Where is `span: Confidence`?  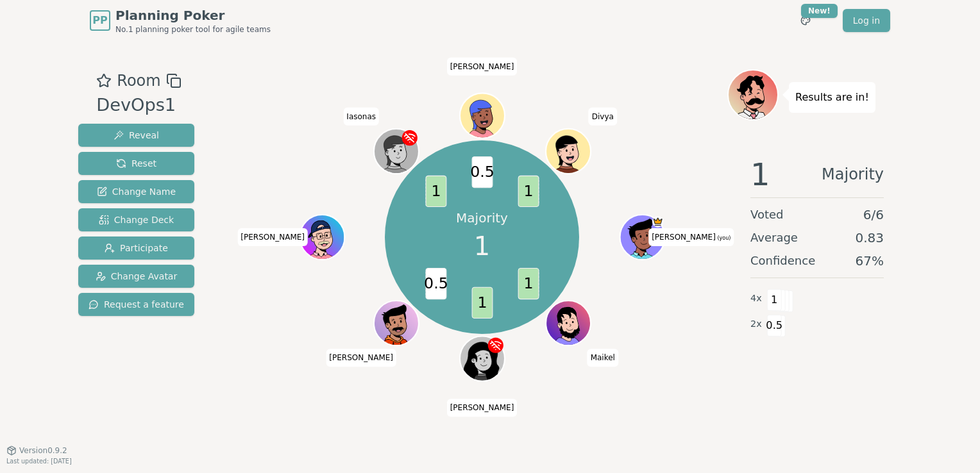
span: Confidence is located at coordinates (782, 261).